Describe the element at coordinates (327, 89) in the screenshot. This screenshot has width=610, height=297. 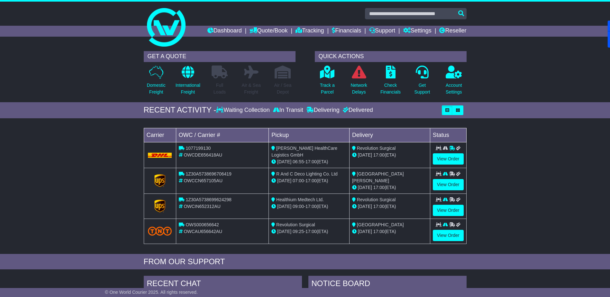
I see `p: Track a Parcel` at that location.